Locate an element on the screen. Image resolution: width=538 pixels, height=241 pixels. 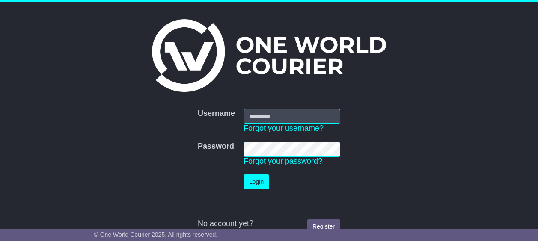
span: © One World Courier 2025. All rights reserved. is located at coordinates (156, 235).